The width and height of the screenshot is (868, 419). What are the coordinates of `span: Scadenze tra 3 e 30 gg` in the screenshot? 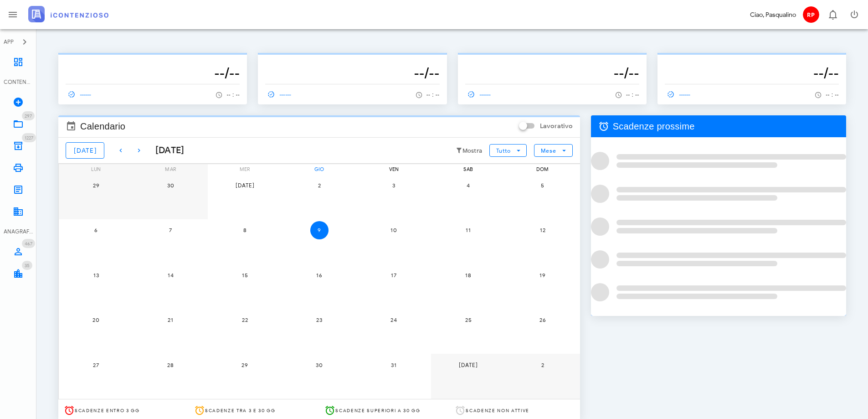 It's located at (240, 410).